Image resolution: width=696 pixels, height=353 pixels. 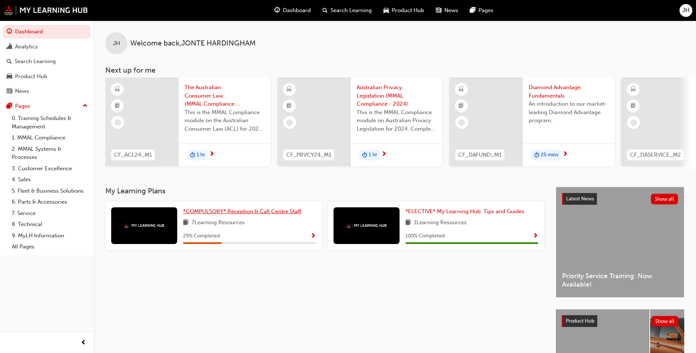 What do you see at coordinates (46, 10) in the screenshot?
I see `a: mmal` at bounding box center [46, 10].